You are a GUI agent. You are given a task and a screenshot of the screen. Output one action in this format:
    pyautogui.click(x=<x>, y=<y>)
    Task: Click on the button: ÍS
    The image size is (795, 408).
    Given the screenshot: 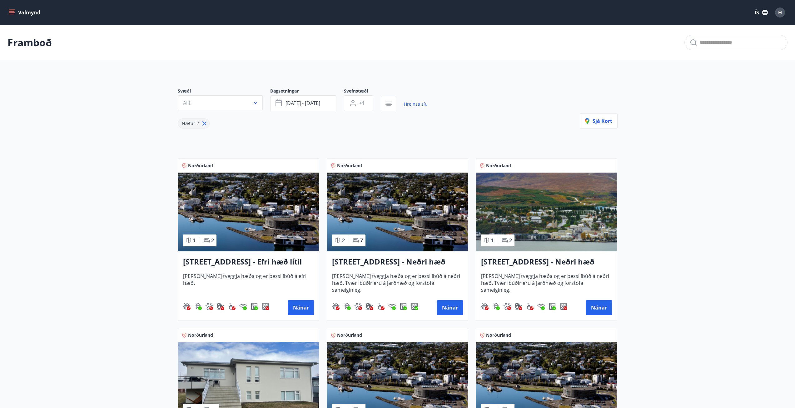 What is the action you would take?
    pyautogui.click(x=762, y=13)
    